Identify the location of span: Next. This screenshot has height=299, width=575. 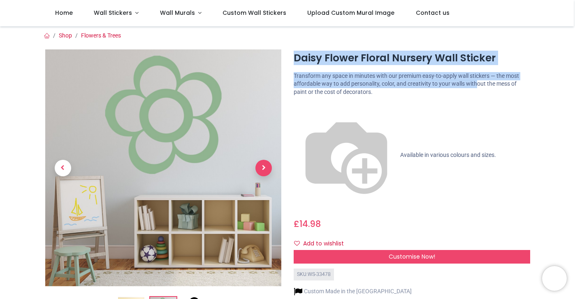
(264, 168).